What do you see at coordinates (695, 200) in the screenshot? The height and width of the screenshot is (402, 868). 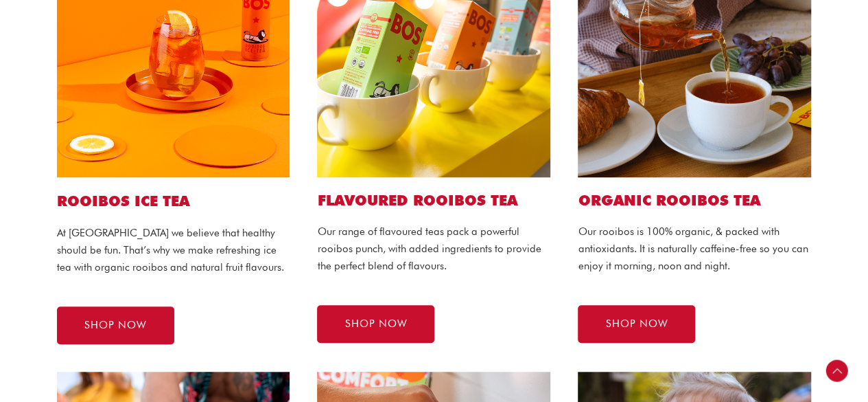 I see `h2: Organic ROOIBOS TEA` at bounding box center [695, 200].